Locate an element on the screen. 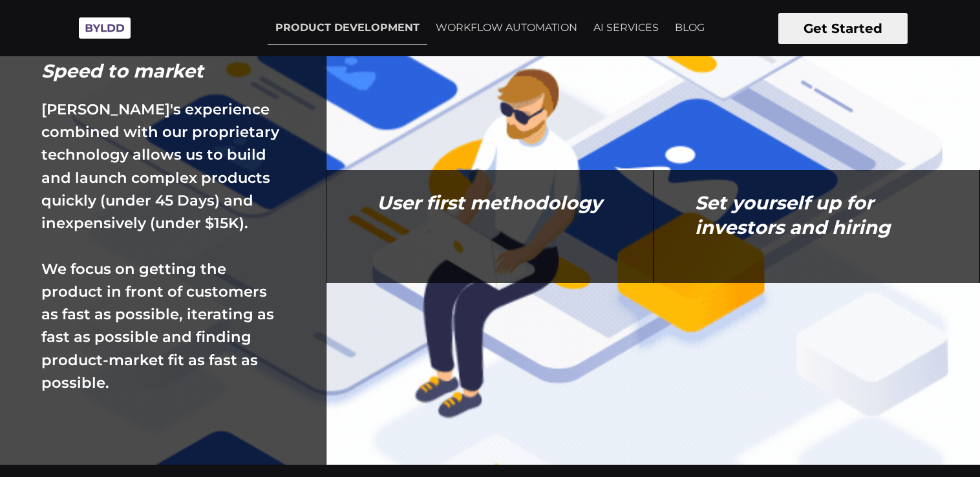 The height and width of the screenshot is (477, 980). button: Get Started is located at coordinates (843, 28).